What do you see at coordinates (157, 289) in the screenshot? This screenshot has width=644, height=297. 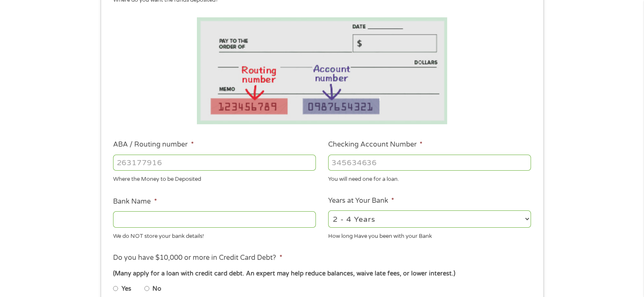 I see `label: No` at bounding box center [157, 289].